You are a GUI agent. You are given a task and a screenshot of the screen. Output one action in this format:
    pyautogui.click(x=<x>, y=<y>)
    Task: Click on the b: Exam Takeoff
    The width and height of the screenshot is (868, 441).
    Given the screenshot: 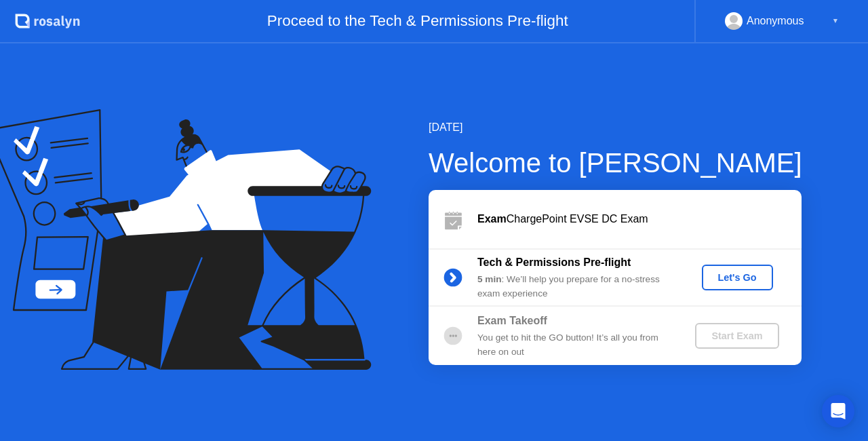 What is the action you would take?
    pyautogui.click(x=512, y=320)
    